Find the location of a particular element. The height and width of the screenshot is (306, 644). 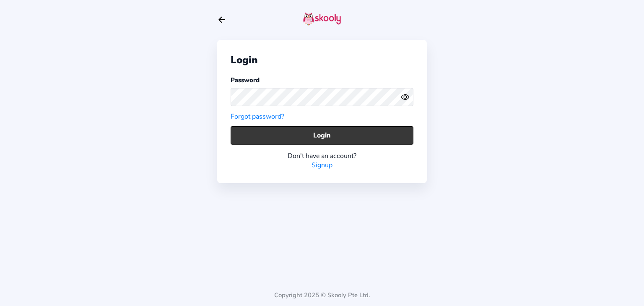

button: arrow back outline is located at coordinates (222, 20).